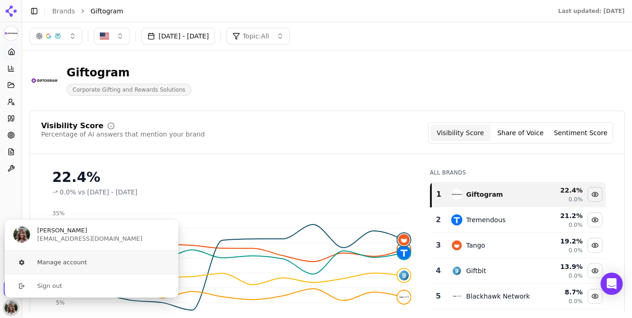 The height and width of the screenshot is (318, 632). Describe the element at coordinates (595, 220) in the screenshot. I see `button: Hide tremendous data` at that location.